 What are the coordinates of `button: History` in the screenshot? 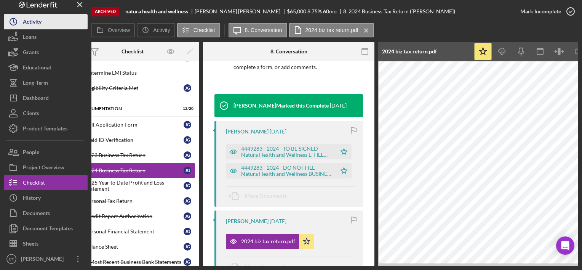 It's located at (46, 198).